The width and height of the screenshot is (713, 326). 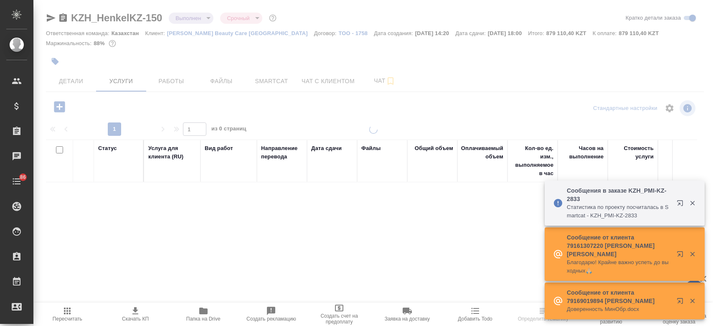 What do you see at coordinates (203, 319) in the screenshot?
I see `span: Папка на Drive` at bounding box center [203, 319].